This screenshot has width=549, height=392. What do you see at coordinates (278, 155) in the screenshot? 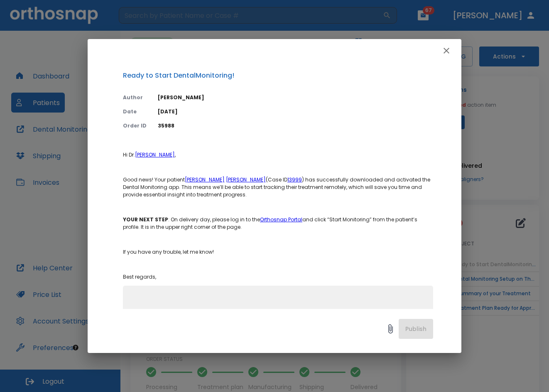
I see `p: Hi Dr. ,` at bounding box center [278, 155].